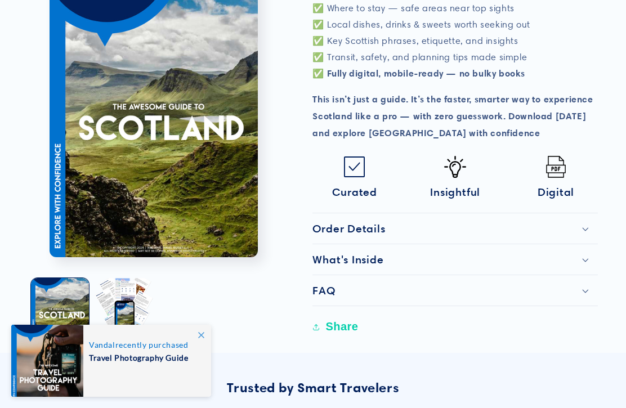 This screenshot has height=408, width=626. Describe the element at coordinates (453, 116) in the screenshot. I see `strong: This isn’t just a guide. It’s the faster, smarter way to experience Scotland like a pro — with ze...` at that location.